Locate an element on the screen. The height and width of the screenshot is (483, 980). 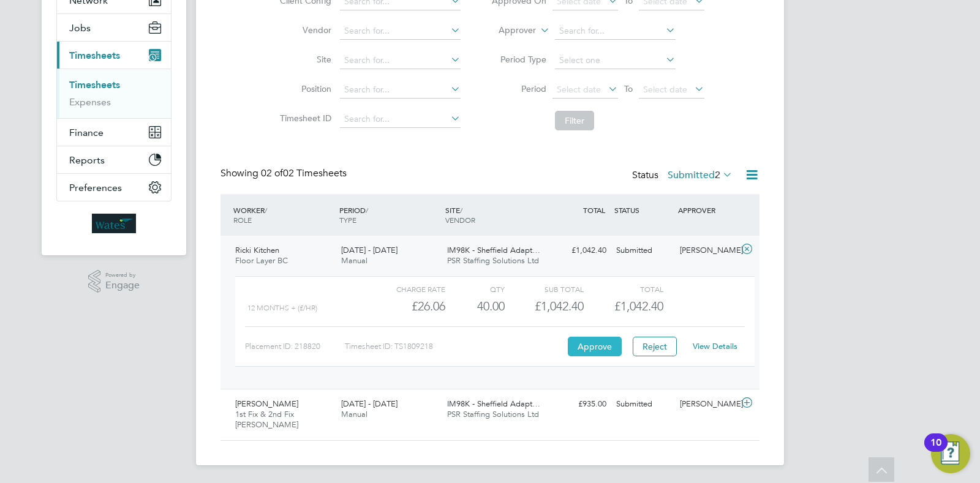
div: APPROVER is located at coordinates (707, 210).